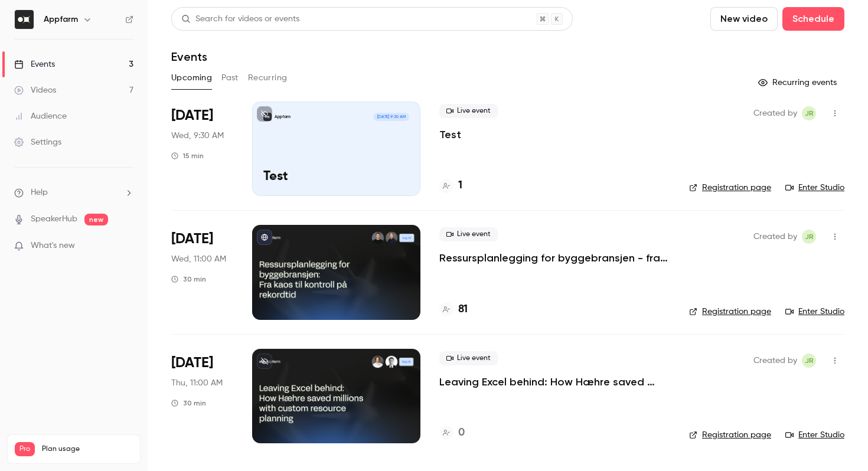 The width and height of the screenshot is (868, 471). Describe the element at coordinates (74, 193) in the screenshot. I see `li: help-dropdown-opener` at that location.